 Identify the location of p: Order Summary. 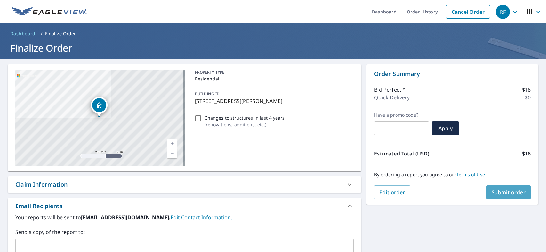
(453, 74).